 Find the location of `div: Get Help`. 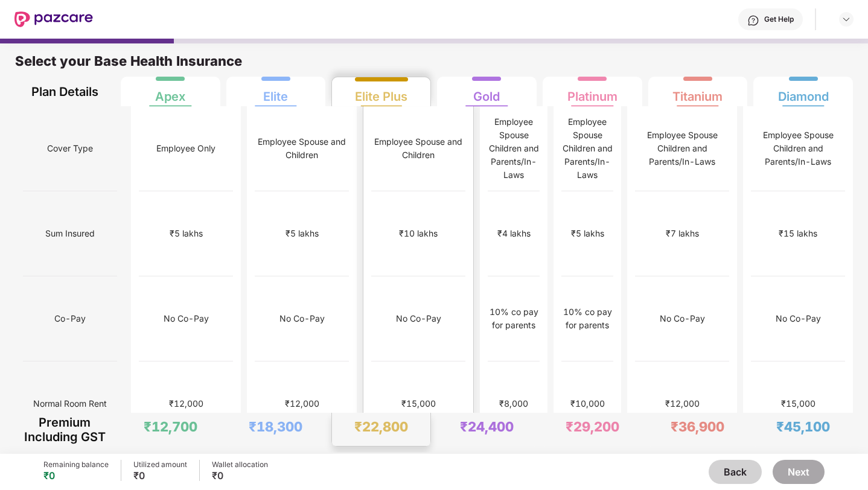

div: Get Help is located at coordinates (779, 20).